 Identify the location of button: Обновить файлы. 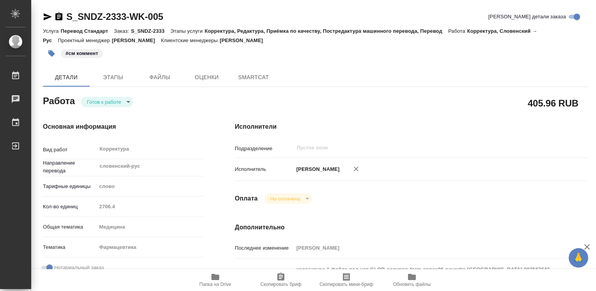
(412, 280).